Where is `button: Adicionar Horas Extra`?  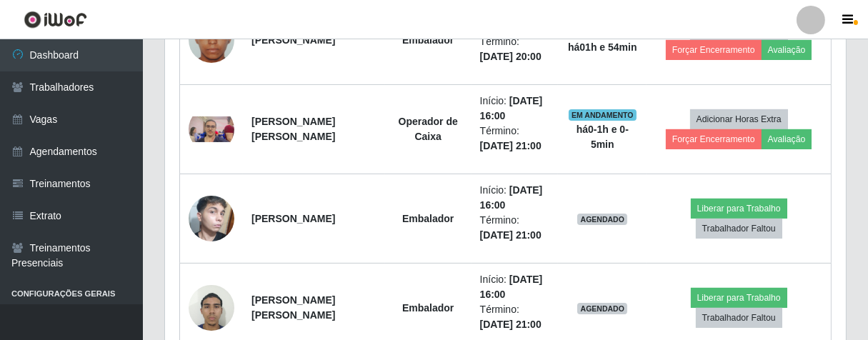
button: Adicionar Horas Extra is located at coordinates (738, 119).